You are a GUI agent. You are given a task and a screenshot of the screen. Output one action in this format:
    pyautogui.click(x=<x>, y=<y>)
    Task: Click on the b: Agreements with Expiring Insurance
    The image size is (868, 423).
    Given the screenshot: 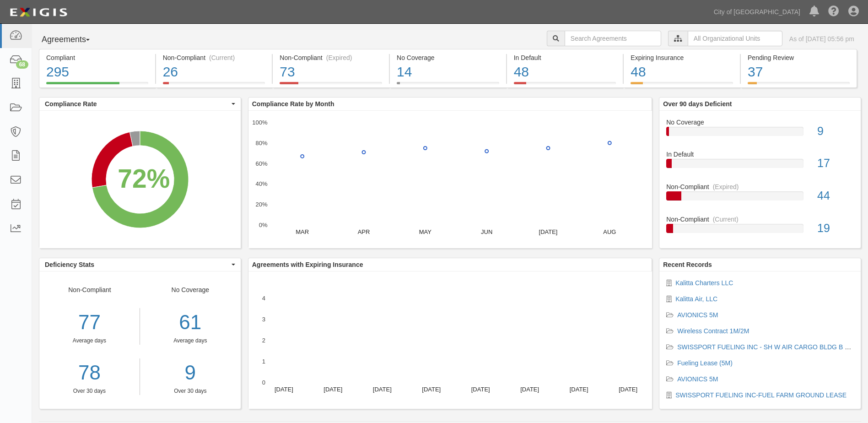 What is the action you would take?
    pyautogui.click(x=307, y=264)
    